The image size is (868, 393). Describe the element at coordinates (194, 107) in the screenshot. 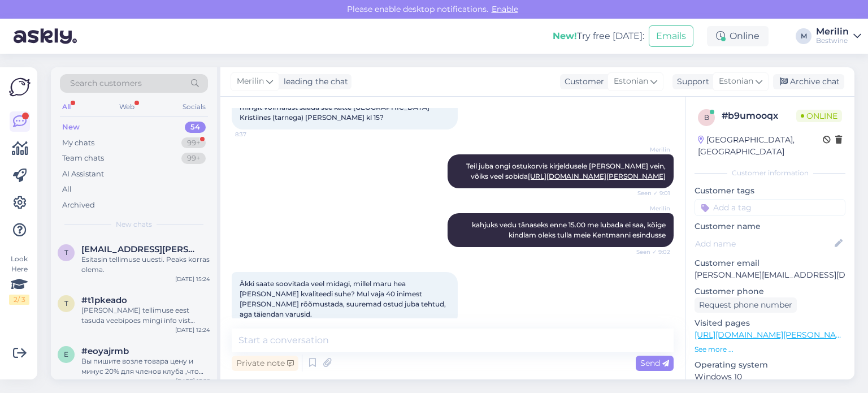

I see `div: Socials` at that location.